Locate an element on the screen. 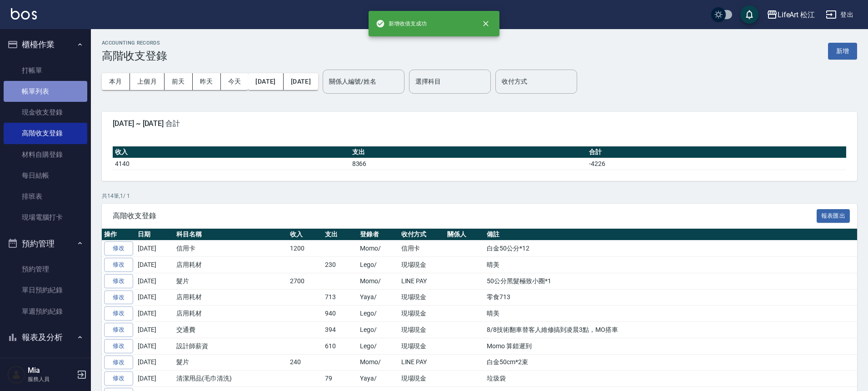 Image resolution: width=868 pixels, height=391 pixels. p: 服務人員 is located at coordinates (51, 379).